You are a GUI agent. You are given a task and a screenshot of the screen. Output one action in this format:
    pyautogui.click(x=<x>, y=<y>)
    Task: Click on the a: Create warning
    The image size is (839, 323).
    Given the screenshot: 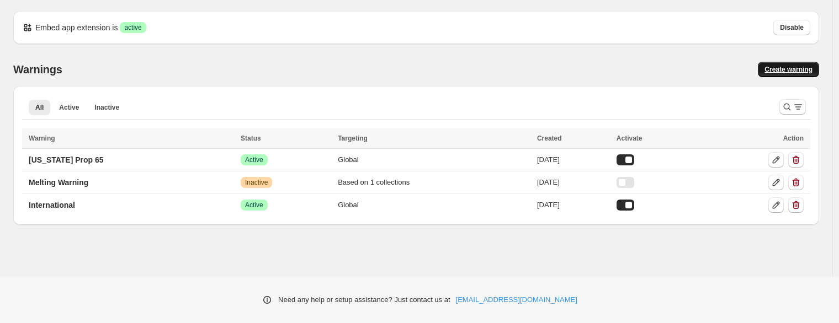 What is the action you would take?
    pyautogui.click(x=788, y=70)
    